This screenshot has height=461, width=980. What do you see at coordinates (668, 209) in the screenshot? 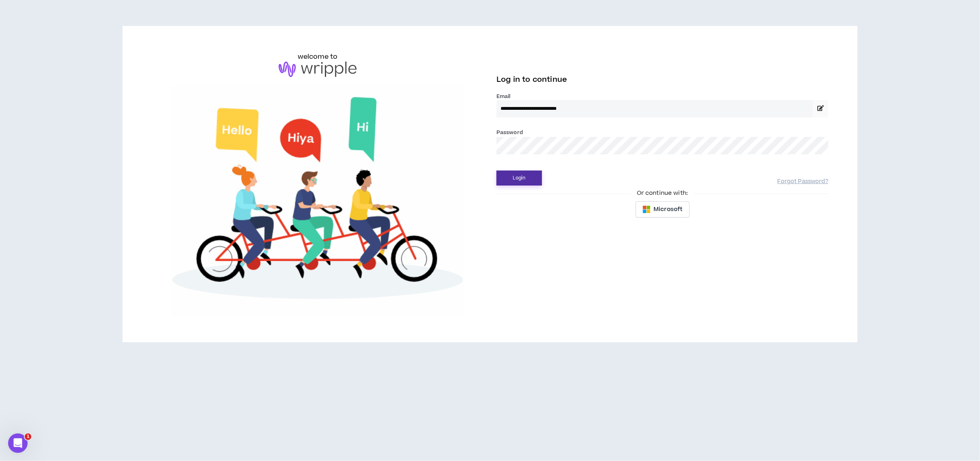
I see `span: Microsoft` at bounding box center [668, 209].